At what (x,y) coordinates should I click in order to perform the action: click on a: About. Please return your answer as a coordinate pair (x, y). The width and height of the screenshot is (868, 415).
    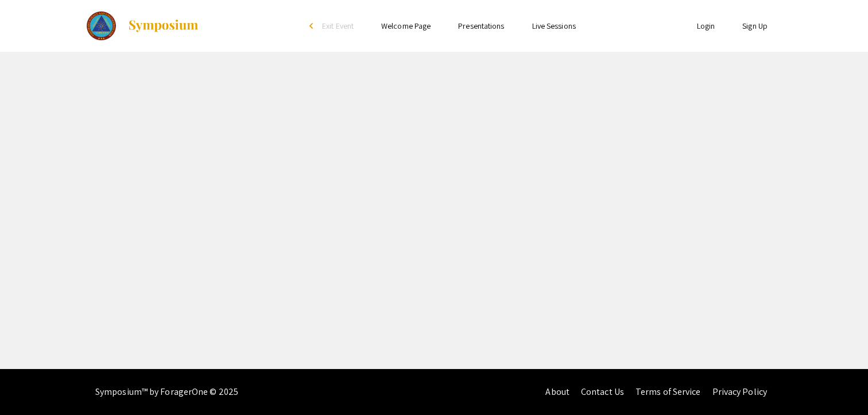
    Looking at the image, I should click on (557, 391).